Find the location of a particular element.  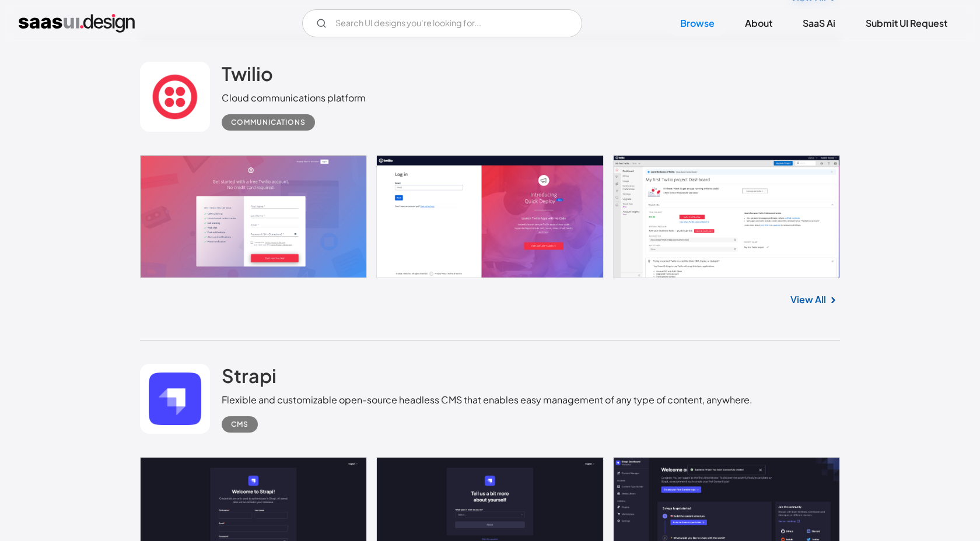

a: Strapi is located at coordinates (249, 379).